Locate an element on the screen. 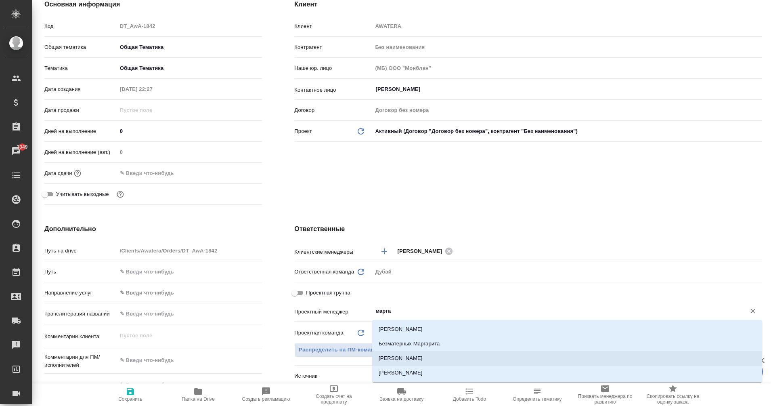 This screenshot has width=771, height=406. span: Проектная группа is located at coordinates (328, 293).